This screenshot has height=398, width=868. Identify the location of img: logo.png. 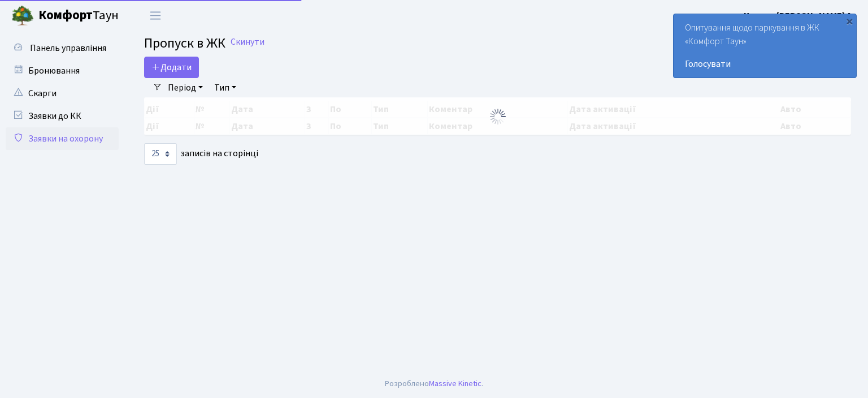
(23, 15).